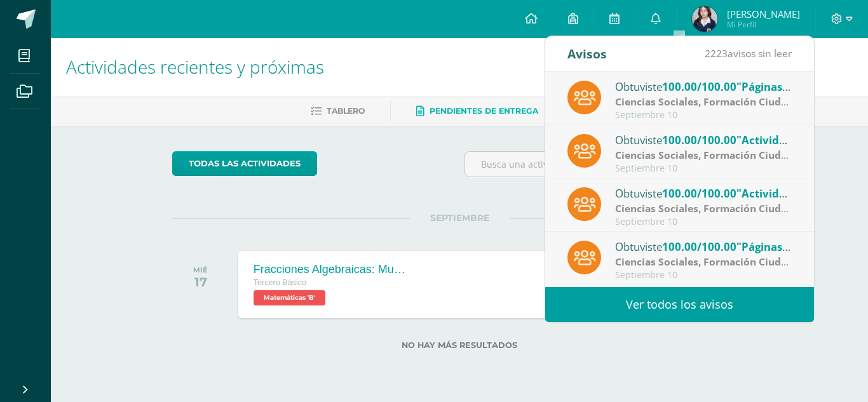 This screenshot has height=402, width=868. What do you see at coordinates (605, 164) in the screenshot?
I see `input: Busca una actividad próxima aquí...` at bounding box center [605, 164].